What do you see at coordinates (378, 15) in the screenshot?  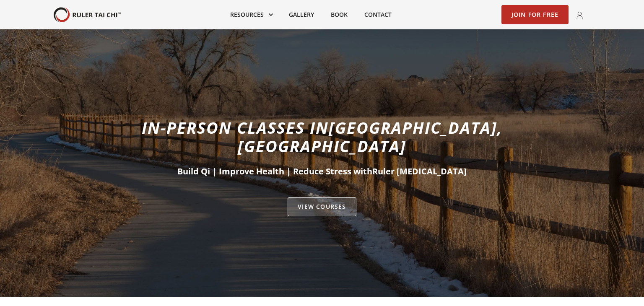 I see `a: Contact` at bounding box center [378, 15].